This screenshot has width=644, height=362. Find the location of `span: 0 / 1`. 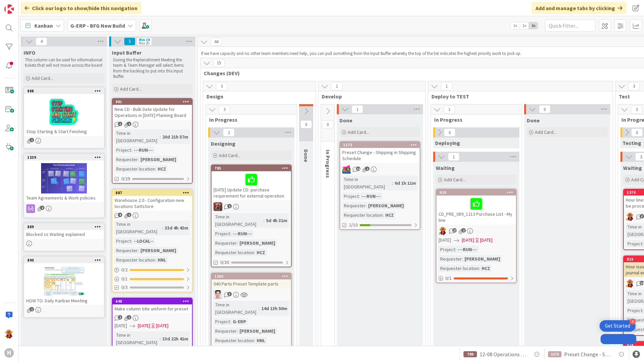

span: 0 / 1 is located at coordinates (124, 279).